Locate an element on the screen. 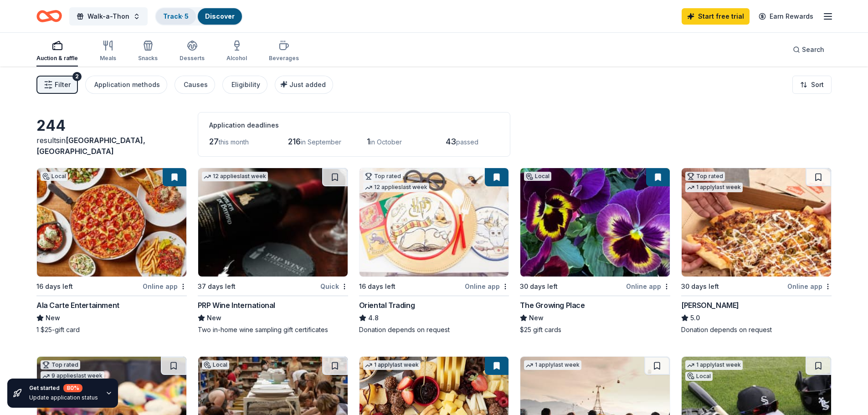 The image size is (868, 415). span: 1 is located at coordinates (368, 141).